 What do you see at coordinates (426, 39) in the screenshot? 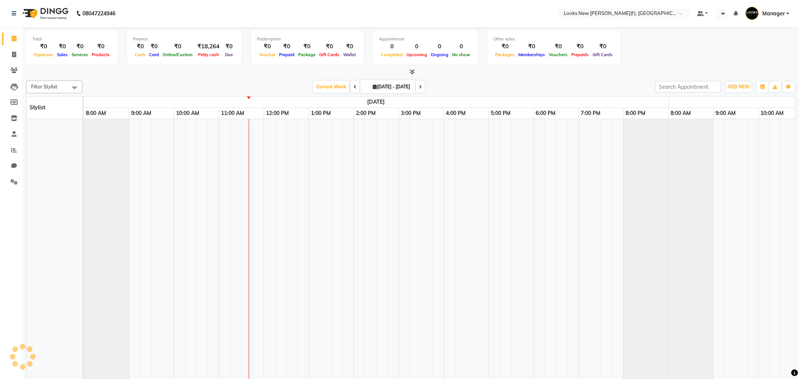
I see `div: Appointment` at bounding box center [426, 39].